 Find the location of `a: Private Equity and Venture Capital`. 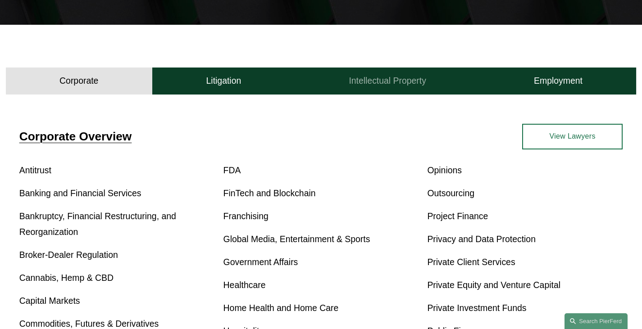

a: Private Equity and Venture Capital is located at coordinates (494, 285).